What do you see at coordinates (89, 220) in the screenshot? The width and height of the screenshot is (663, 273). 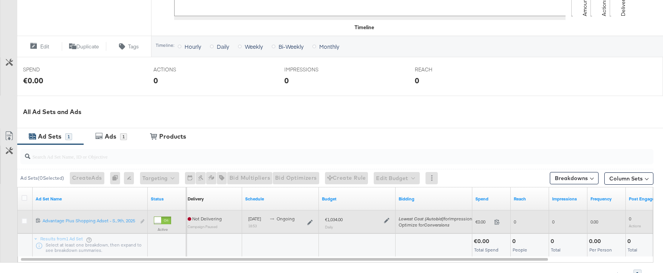 I see `div: Advantage Plus Shopping Adset - S...9th, 2025` at bounding box center [89, 220].